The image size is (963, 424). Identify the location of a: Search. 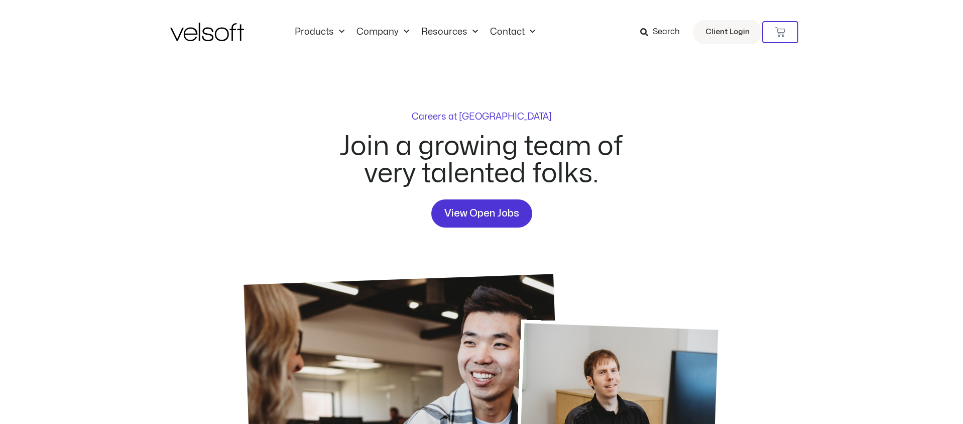
(663, 32).